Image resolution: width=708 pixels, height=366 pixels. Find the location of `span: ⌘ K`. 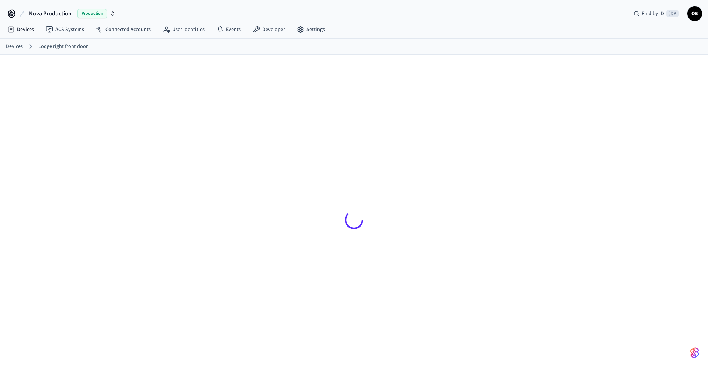

span: ⌘ K is located at coordinates (672, 14).